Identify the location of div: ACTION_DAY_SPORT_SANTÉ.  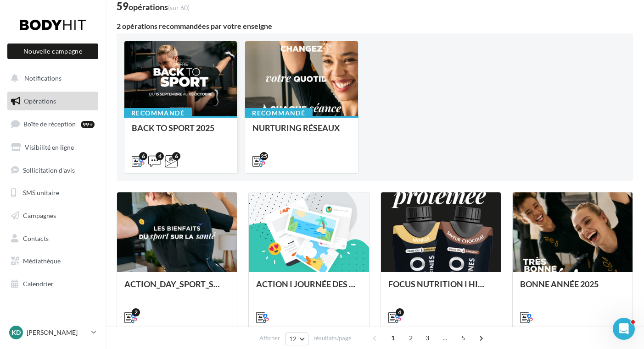
(177, 288).